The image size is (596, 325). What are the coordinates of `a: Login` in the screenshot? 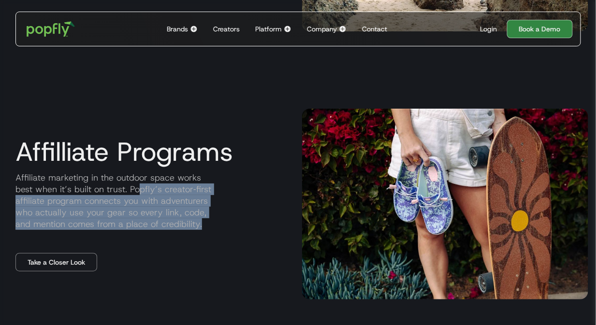 It's located at (489, 29).